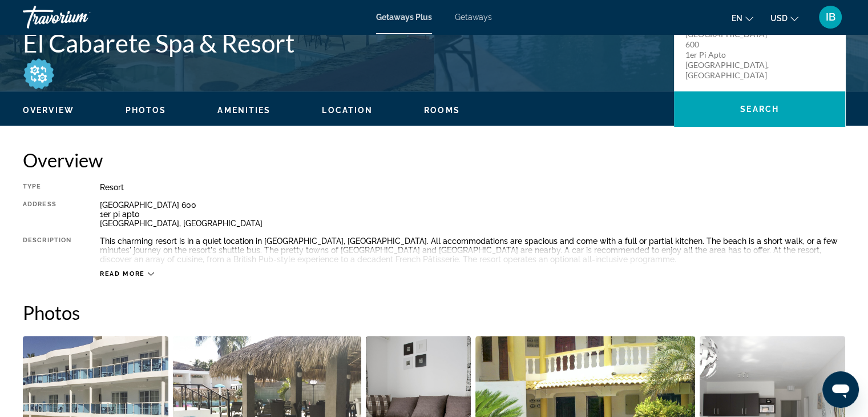 The height and width of the screenshot is (417, 868). What do you see at coordinates (434, 160) in the screenshot?
I see `h2: Overview` at bounding box center [434, 160].